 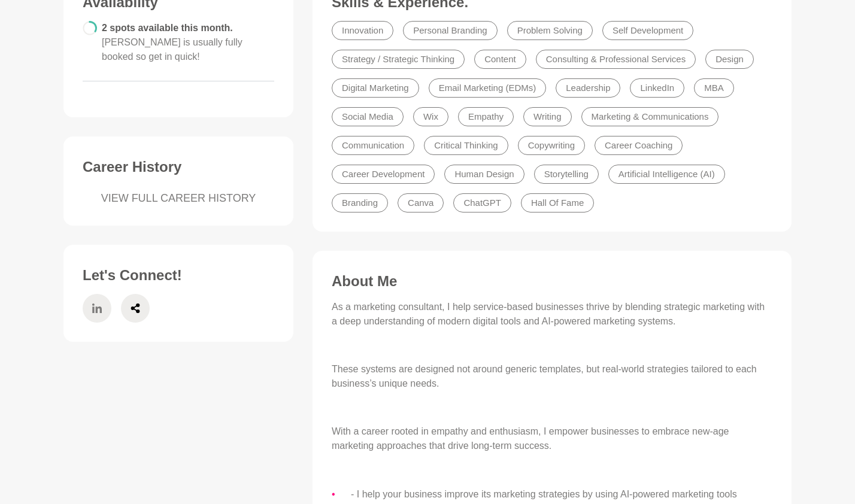 What do you see at coordinates (552, 376) in the screenshot?
I see `p: These systems are designed not around generic templates, but real-world strategies tailored to ea...` at bounding box center [552, 376].